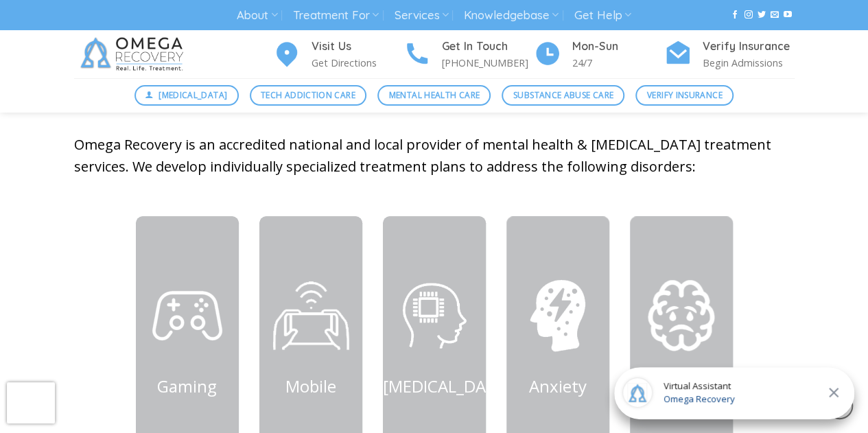 Image resolution: width=868 pixels, height=433 pixels. I want to click on a: Mobile, so click(311, 384).